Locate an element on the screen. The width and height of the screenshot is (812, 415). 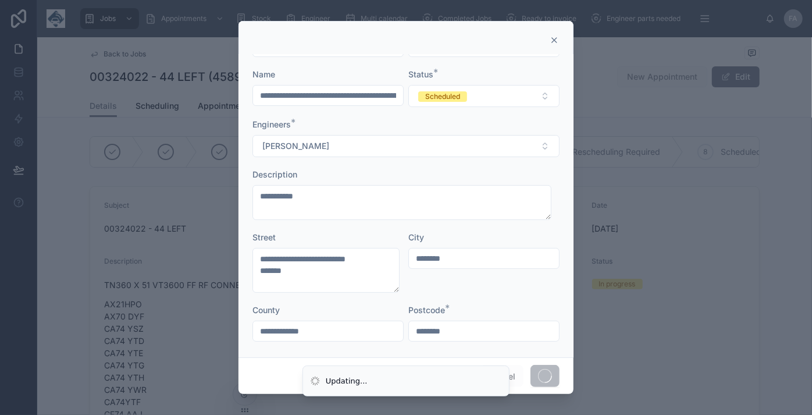
span: Status is located at coordinates (420, 74).